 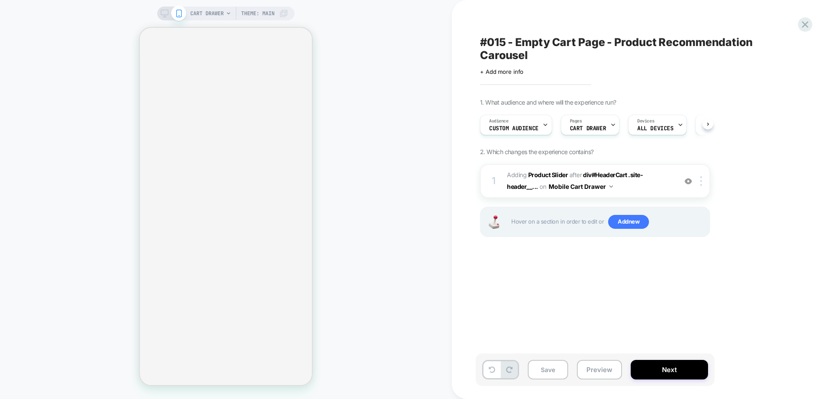 What do you see at coordinates (655, 129) in the screenshot?
I see `span: ALL DEVICES` at bounding box center [655, 129].